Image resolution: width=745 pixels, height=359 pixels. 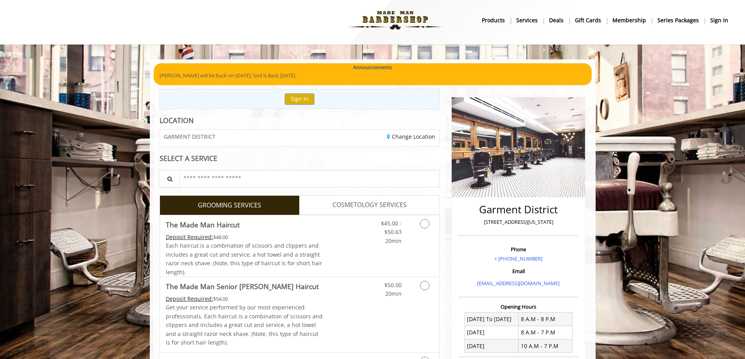 What do you see at coordinates (299, 99) in the screenshot?
I see `button: Sign In` at bounding box center [299, 99].